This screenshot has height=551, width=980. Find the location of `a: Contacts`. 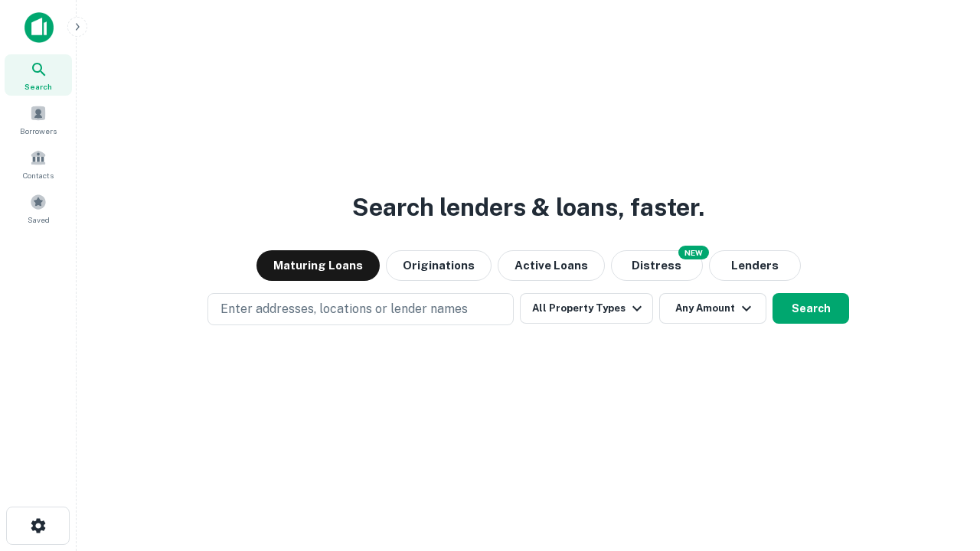

a: Contacts is located at coordinates (38, 163).